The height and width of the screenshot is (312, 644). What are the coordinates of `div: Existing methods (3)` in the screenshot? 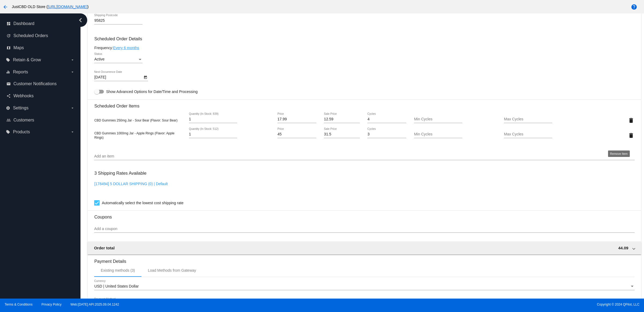 It's located at (118, 270).